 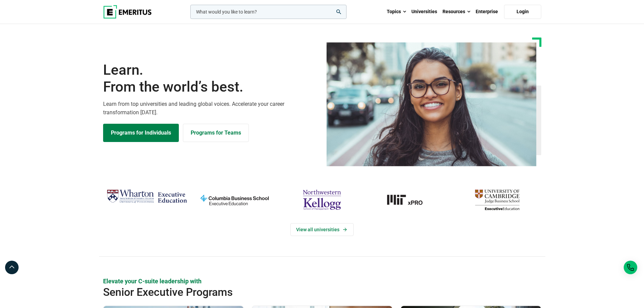 I want to click on a: MIT-xPRO, so click(x=409, y=200).